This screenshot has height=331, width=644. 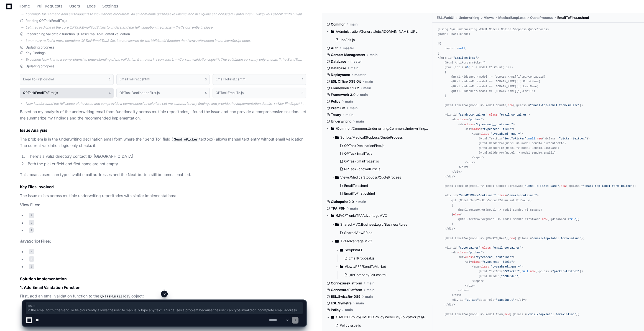 I want to click on span: "typeahead__query", so click(x=506, y=134).